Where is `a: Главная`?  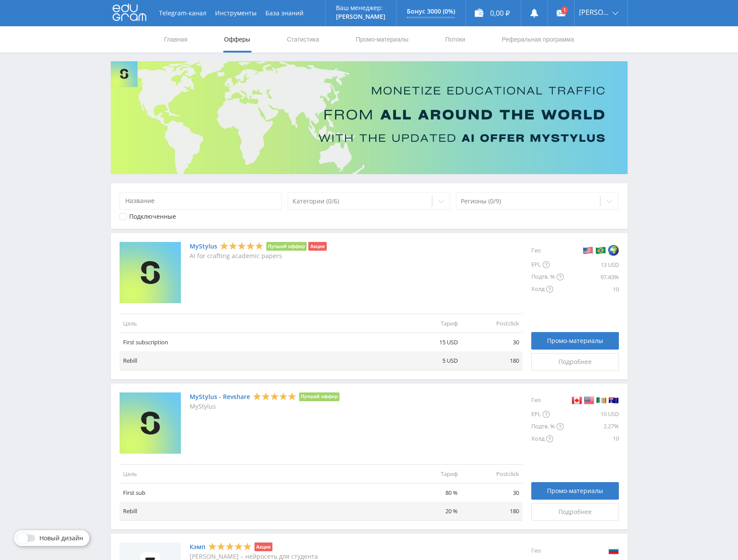 a: Главная is located at coordinates (176, 39).